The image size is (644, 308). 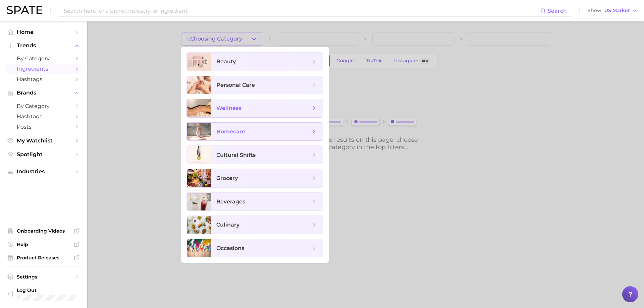 I want to click on button: Industries, so click(x=43, y=172).